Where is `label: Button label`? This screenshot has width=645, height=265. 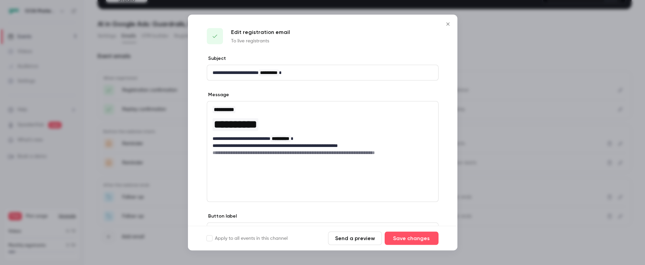 label: Button label is located at coordinates (222, 217).